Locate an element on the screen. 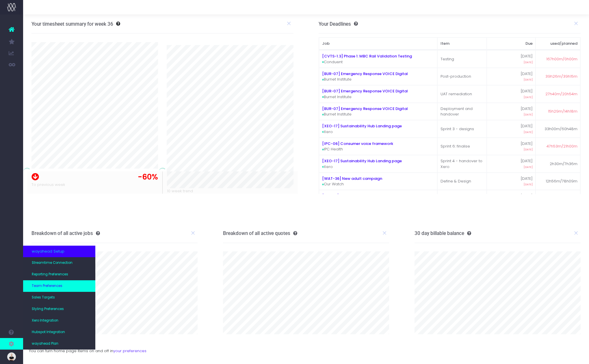 The image size is (589, 364). a: Team Preferences is located at coordinates (59, 286).